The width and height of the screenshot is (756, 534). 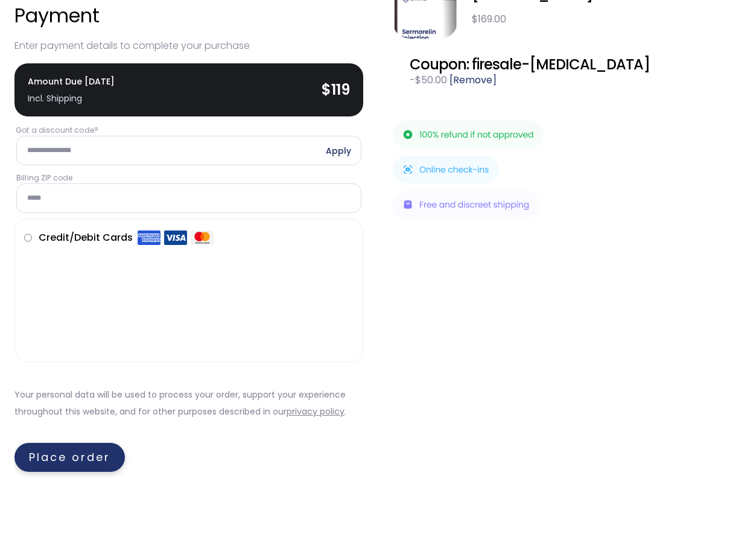 I want to click on img: Amex, so click(x=149, y=238).